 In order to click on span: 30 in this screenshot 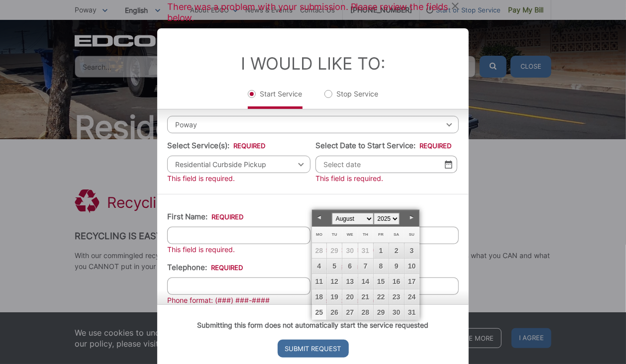, I will do `click(350, 251)`.